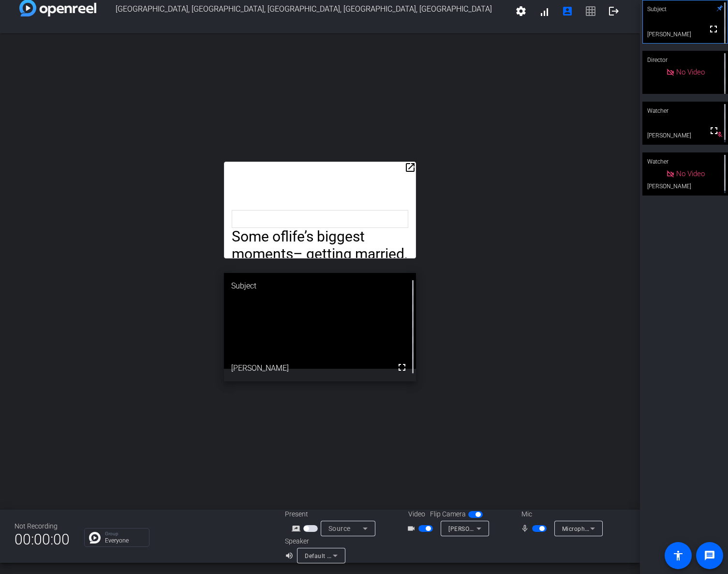  Describe the element at coordinates (526, 528) in the screenshot. I see `mat-icon: mic_none` at that location.